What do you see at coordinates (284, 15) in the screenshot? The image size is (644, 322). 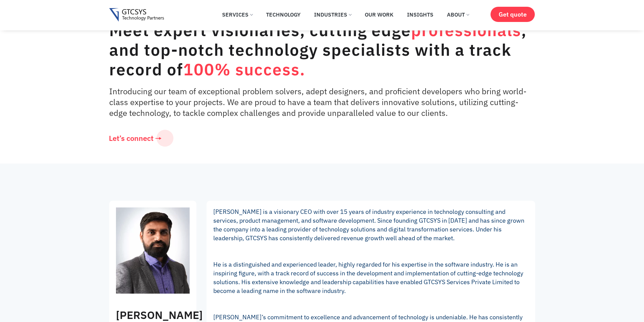 I see `a: Technology` at bounding box center [284, 15].